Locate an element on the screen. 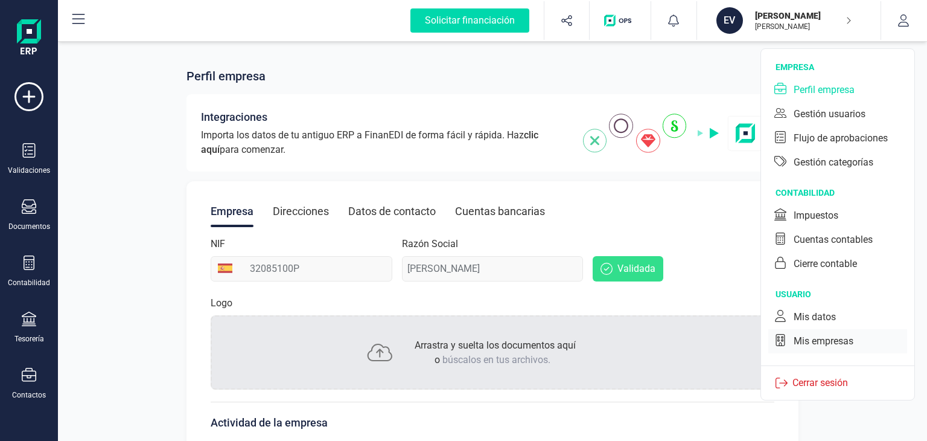 The width and height of the screenshot is (927, 441). div: Direcciones is located at coordinates (301, 211).